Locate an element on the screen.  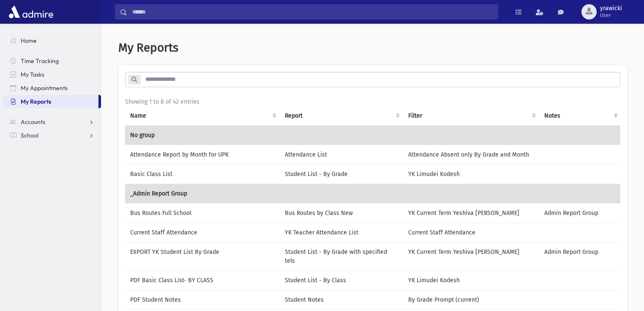
span: My Appointments is located at coordinates (44, 88).